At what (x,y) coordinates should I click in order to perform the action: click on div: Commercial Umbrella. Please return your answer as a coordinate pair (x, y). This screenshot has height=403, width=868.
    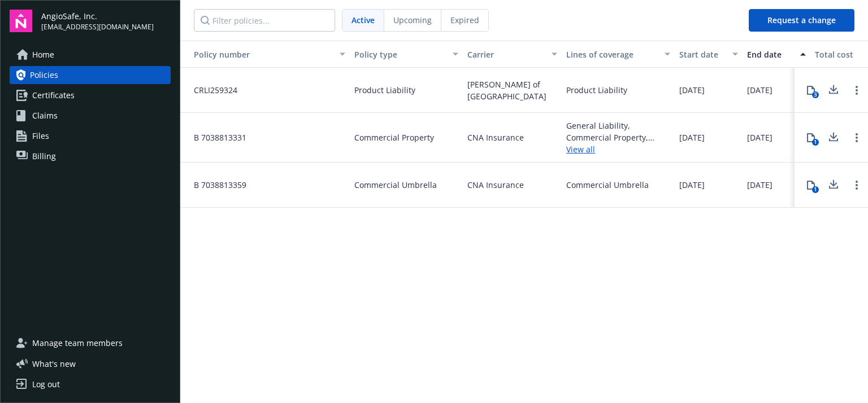
    Looking at the image, I should click on (608, 185).